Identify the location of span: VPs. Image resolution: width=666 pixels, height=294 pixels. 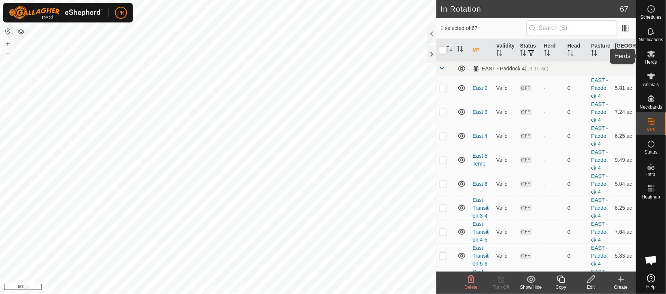
(651, 130).